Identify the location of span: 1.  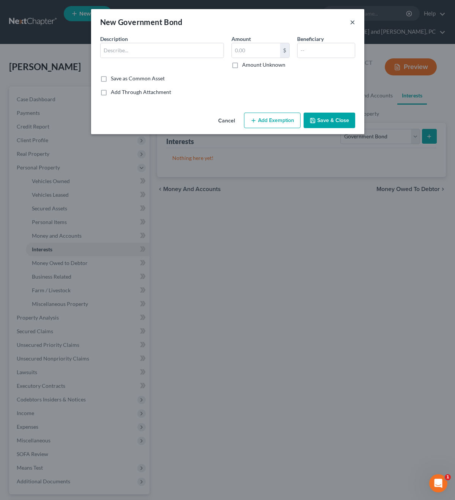
(448, 478).